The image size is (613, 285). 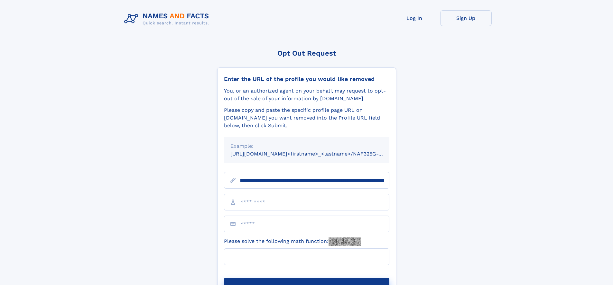 What do you see at coordinates (415, 18) in the screenshot?
I see `a: Log In` at bounding box center [415, 18].